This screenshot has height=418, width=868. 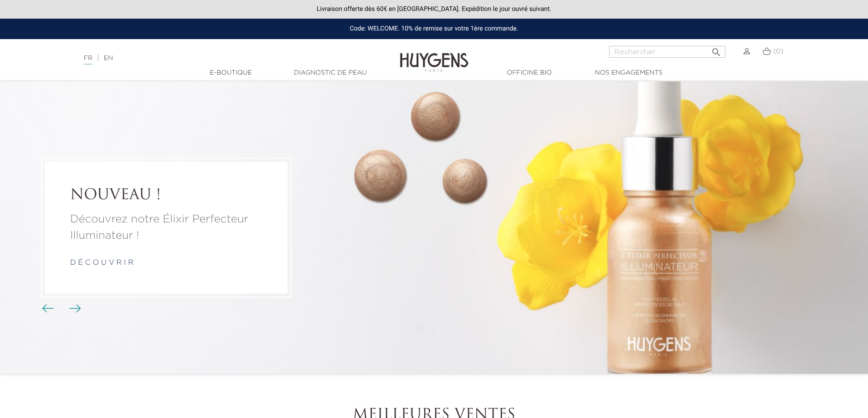 What do you see at coordinates (330, 73) in the screenshot?
I see `a: Diagnostic de peau` at bounding box center [330, 73].